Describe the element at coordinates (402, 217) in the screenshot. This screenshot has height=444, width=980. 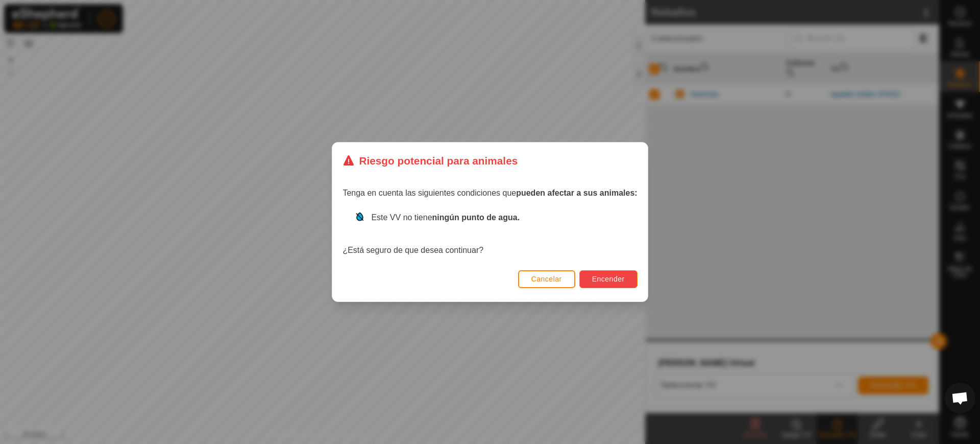
I see `font: Este VV no tiene` at that location.